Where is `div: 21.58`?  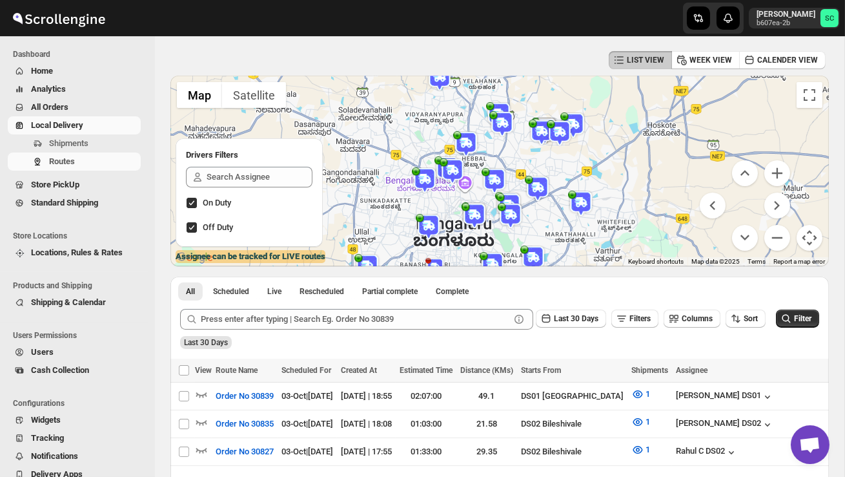 div: 21.58 is located at coordinates (487, 424).